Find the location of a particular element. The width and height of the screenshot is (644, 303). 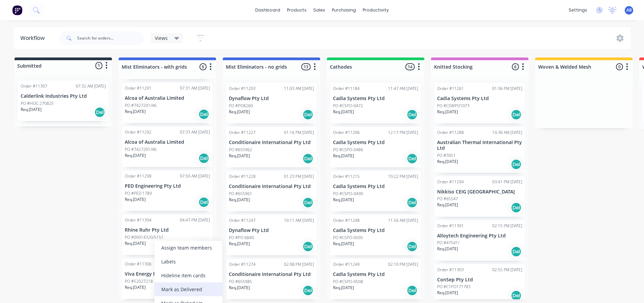

p: Alcoa of Australia Limited is located at coordinates (167, 98).